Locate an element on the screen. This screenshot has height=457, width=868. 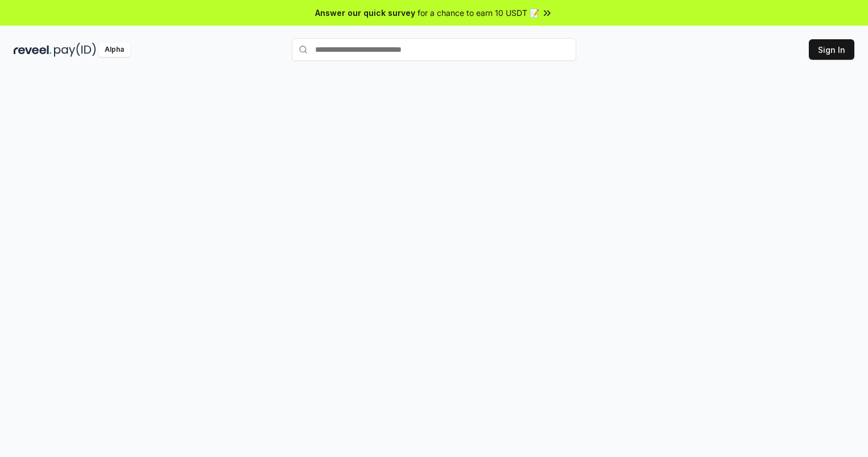
img: pay_id is located at coordinates (75, 49).